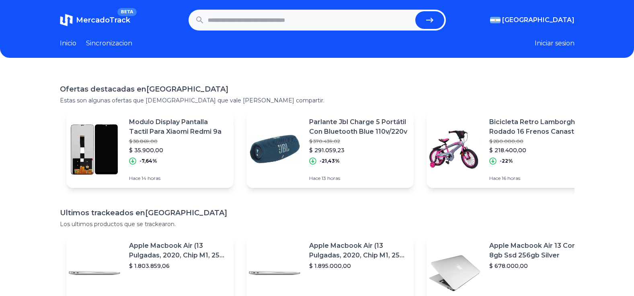  Describe the element at coordinates (539, 266) in the screenshot. I see `p: $ 678.000,00` at that location.